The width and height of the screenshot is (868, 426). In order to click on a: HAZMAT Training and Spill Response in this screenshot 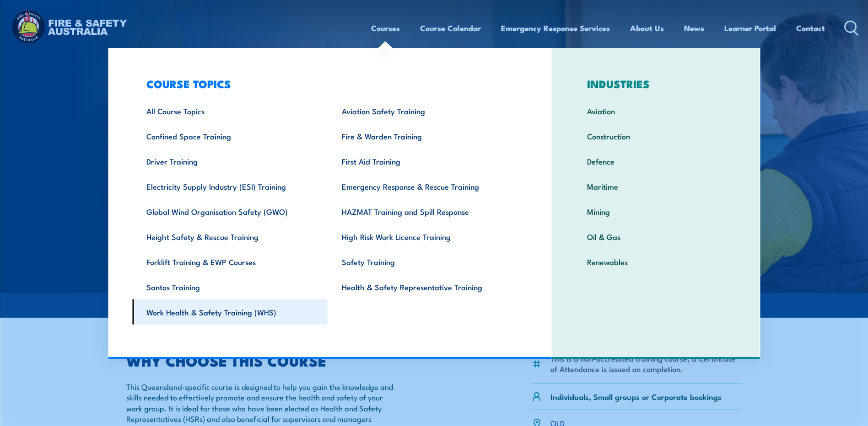, I will do `click(425, 211)`.